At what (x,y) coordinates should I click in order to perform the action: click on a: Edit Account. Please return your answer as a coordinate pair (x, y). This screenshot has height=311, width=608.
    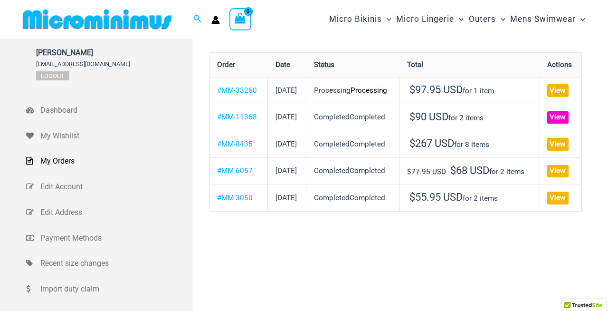
    Looking at the image, I should click on (109, 187).